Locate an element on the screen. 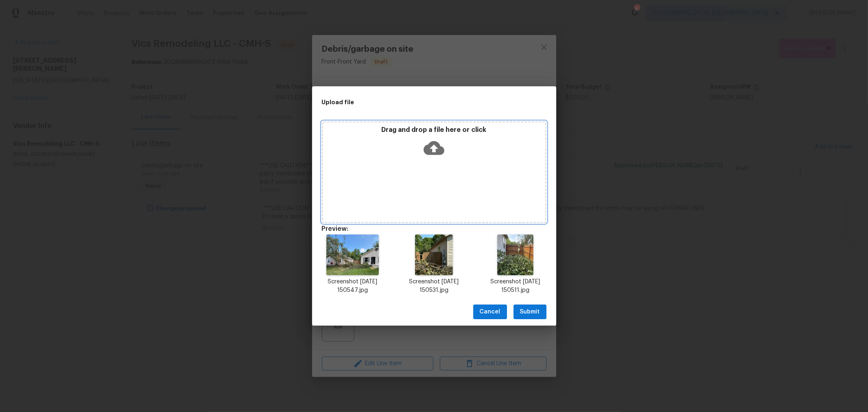  img: 9k= is located at coordinates (352, 255).